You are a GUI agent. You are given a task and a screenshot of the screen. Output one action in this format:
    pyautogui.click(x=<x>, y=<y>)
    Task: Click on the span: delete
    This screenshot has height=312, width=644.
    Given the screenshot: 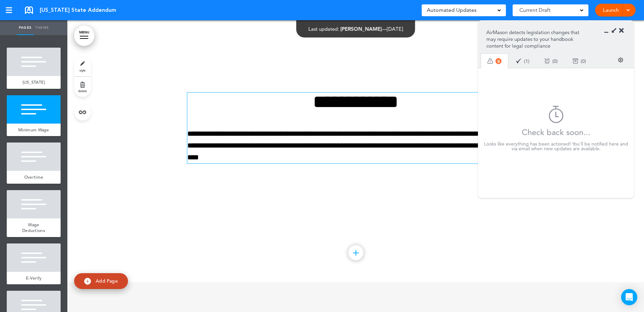 What is the action you would take?
    pyautogui.click(x=83, y=91)
    